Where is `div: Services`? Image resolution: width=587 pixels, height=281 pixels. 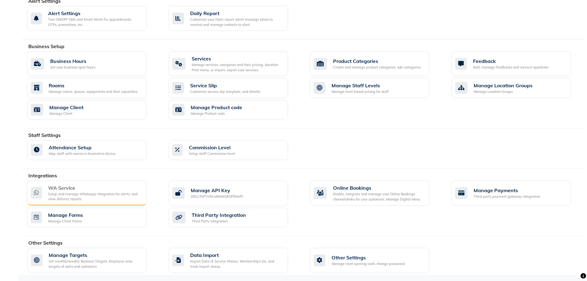
div: Services is located at coordinates (237, 59).